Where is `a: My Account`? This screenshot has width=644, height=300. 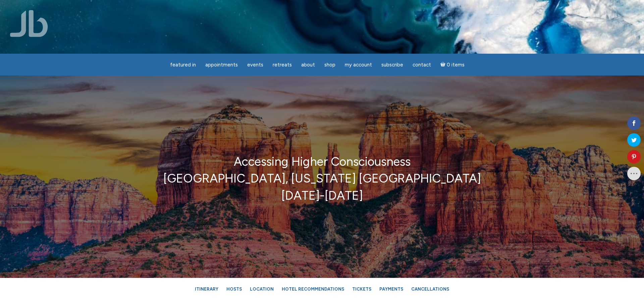
a: My Account is located at coordinates (358, 65).